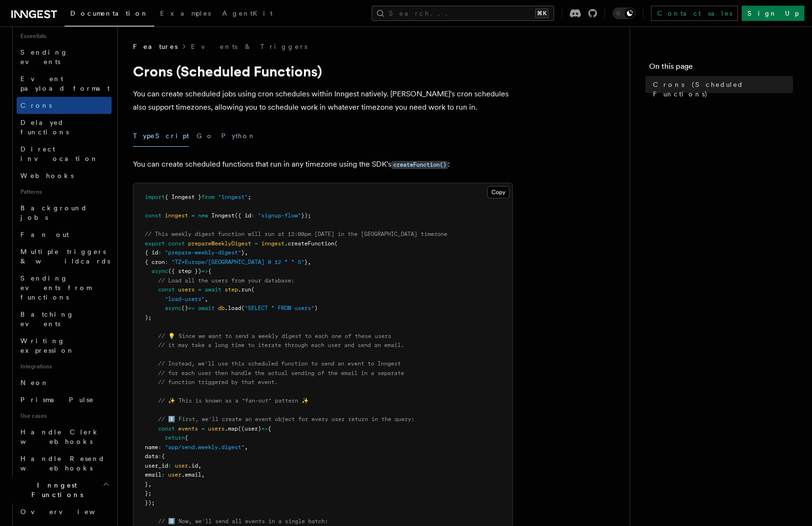 The width and height of the screenshot is (812, 526). Describe the element at coordinates (220, 243) in the screenshot. I see `span: prepareWeeklyDigest` at that location.